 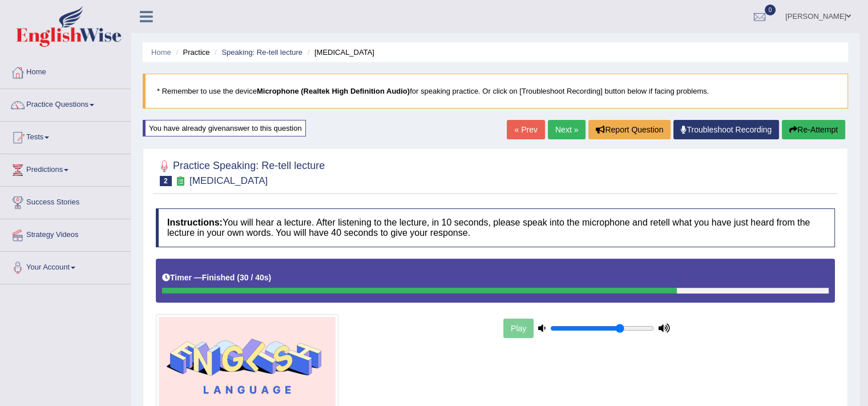 I want to click on a: Practice Questions, so click(x=66, y=104).